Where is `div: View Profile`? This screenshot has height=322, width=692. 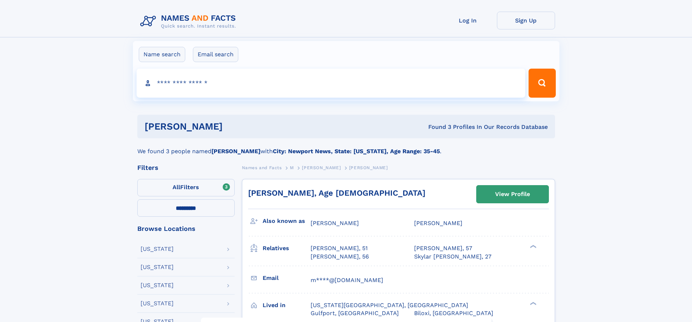 div: View Profile is located at coordinates (512, 194).